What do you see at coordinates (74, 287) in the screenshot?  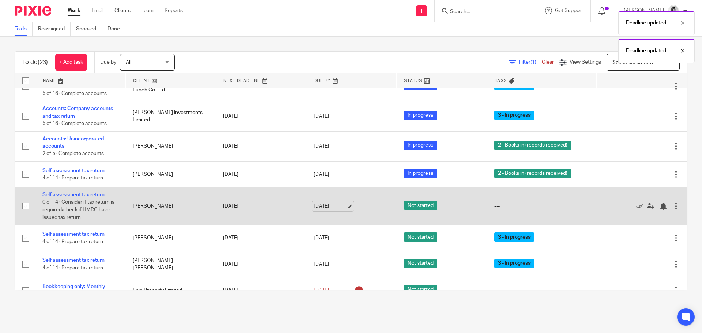 I see `a: Bookkeeping only: Monthly` at bounding box center [74, 287].